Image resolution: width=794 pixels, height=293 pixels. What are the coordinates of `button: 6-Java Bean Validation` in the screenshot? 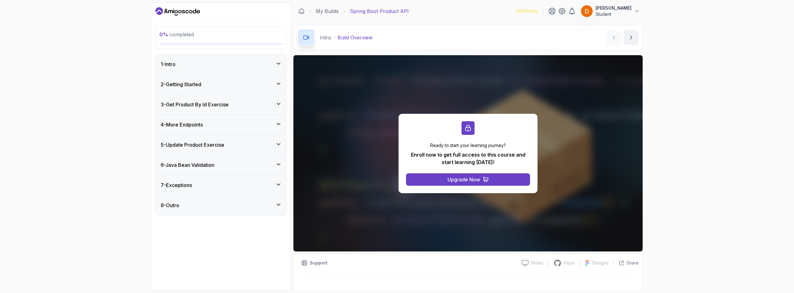 It's located at (221, 165).